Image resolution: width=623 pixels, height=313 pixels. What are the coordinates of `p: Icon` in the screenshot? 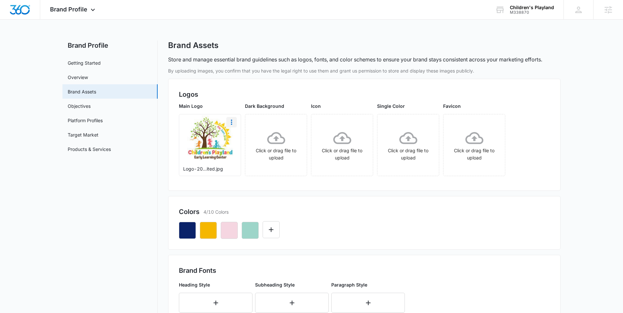 It's located at (342, 106).